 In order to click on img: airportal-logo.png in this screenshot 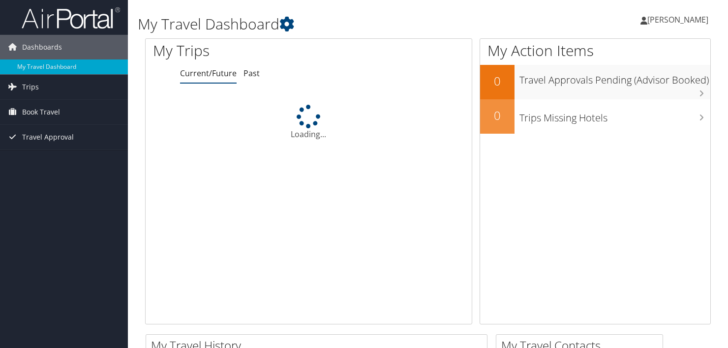, I will do `click(71, 18)`.